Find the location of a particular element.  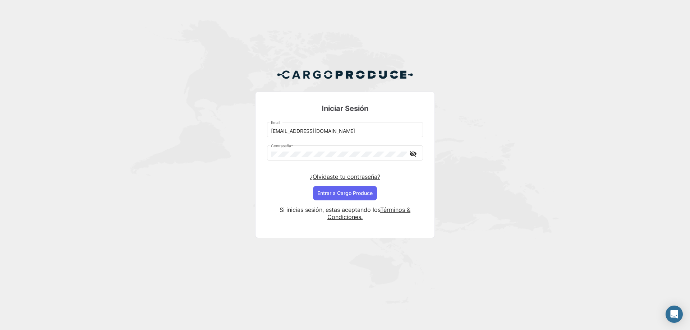

img: Cargo Produce Logo is located at coordinates (345, 75).